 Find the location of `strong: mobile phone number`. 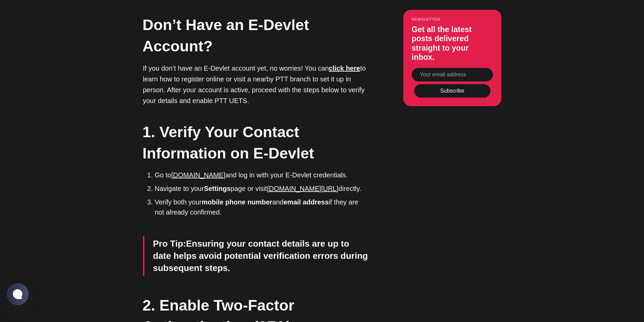

strong: mobile phone number is located at coordinates (237, 202).